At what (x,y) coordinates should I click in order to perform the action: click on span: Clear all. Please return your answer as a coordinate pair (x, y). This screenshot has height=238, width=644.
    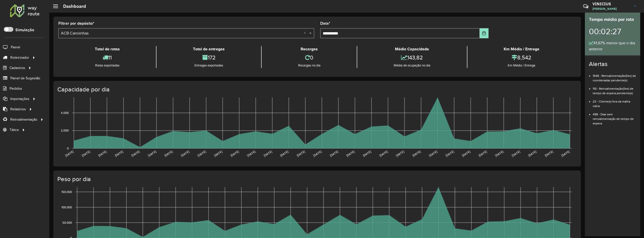
    Looking at the image, I should click on (306, 33).